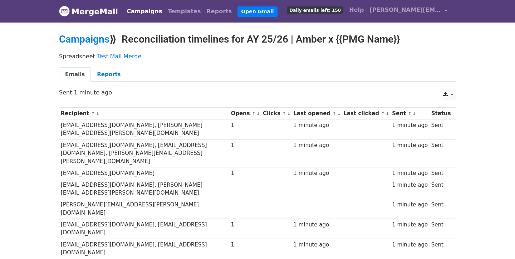  I want to click on th: Last clicked, so click(366, 113).